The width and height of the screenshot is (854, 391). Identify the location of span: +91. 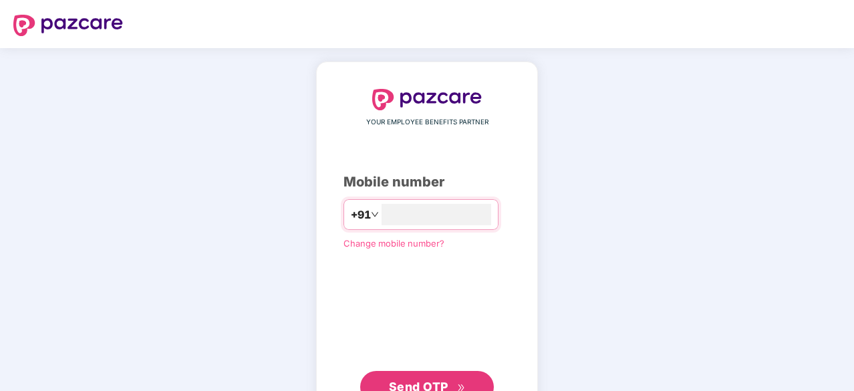
(361, 214).